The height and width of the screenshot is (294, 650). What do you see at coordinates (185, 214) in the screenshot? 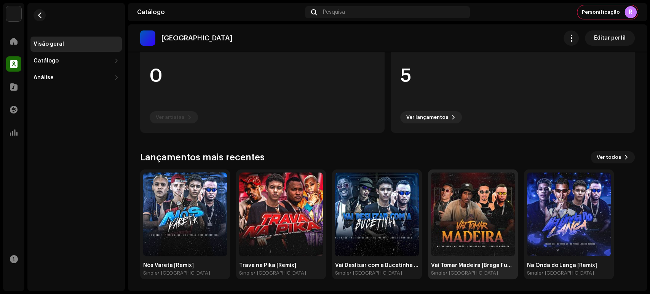
I see `img: 2a402704-7cd2-40df-87bc-508d7f12dc1e` at bounding box center [185, 214].